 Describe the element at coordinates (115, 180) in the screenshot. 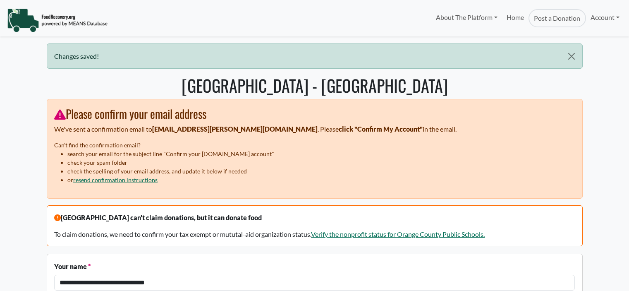

I see `a: resend confirmation instructions` at that location.